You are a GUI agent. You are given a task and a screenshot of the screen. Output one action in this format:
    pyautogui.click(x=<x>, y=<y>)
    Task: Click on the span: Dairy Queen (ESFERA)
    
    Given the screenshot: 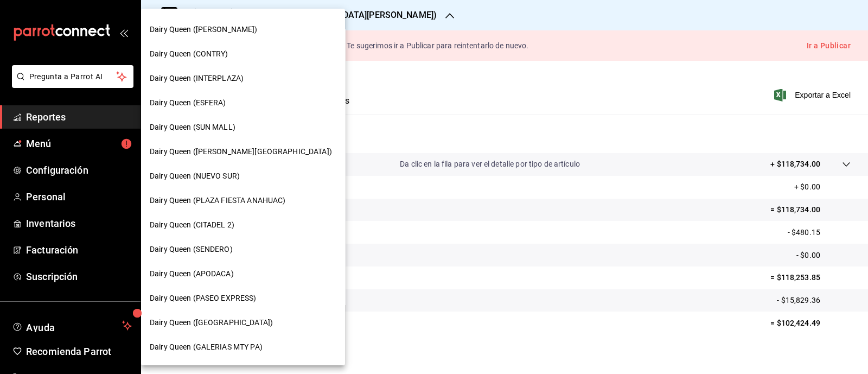 What is the action you would take?
    pyautogui.click(x=188, y=103)
    